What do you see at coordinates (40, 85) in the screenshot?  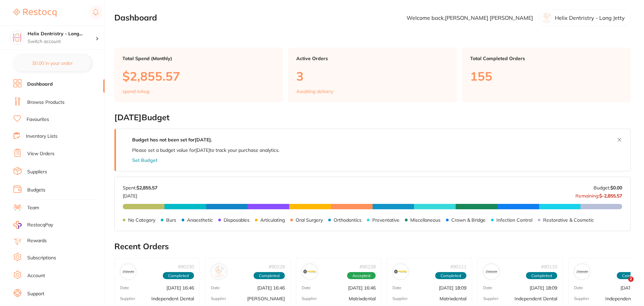 I see `a: Dashboard` at bounding box center [40, 85].